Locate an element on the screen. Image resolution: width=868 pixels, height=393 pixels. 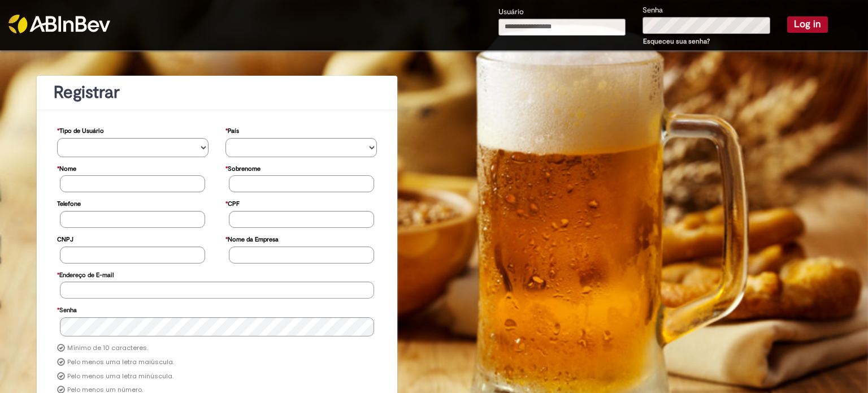
label: Telefone is located at coordinates (69, 202).